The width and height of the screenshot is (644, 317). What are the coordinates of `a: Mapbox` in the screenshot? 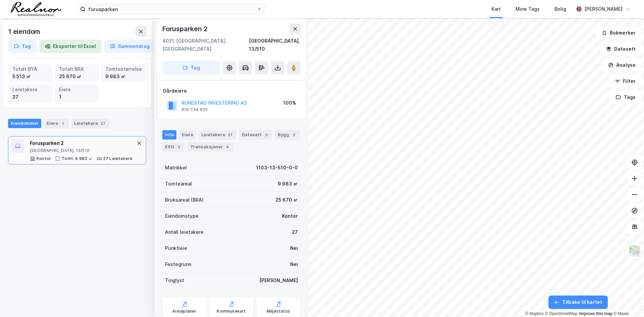 It's located at (534, 314).